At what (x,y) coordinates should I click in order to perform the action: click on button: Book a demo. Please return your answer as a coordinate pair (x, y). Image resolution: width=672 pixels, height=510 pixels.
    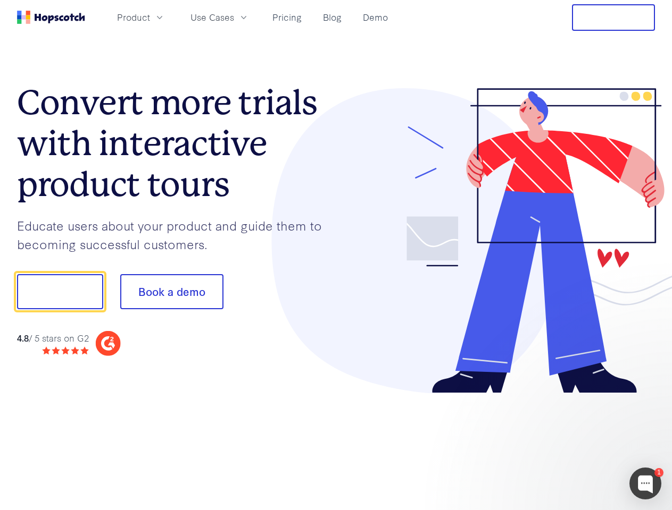
    Looking at the image, I should click on (172, 292).